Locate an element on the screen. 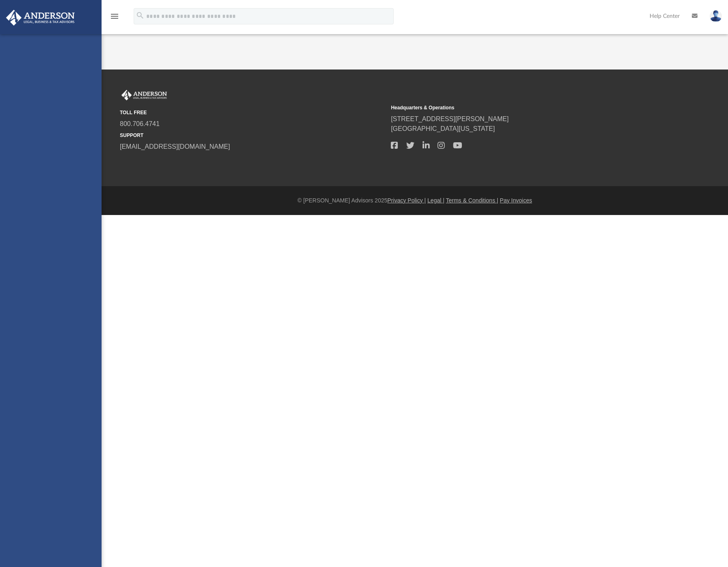 Image resolution: width=728 pixels, height=567 pixels. a: Privacy Policy | is located at coordinates (407, 200).